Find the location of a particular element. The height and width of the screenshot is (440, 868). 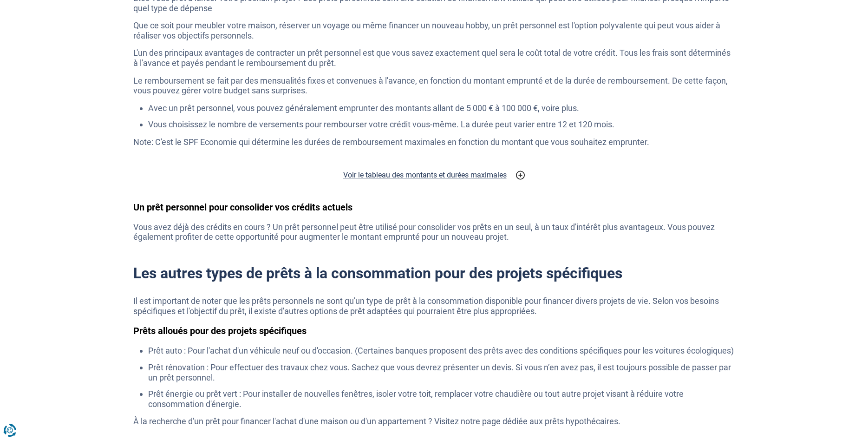

h2: Les autres types de prêts à la consommation pour des projets spécifiques is located at coordinates (434, 273).